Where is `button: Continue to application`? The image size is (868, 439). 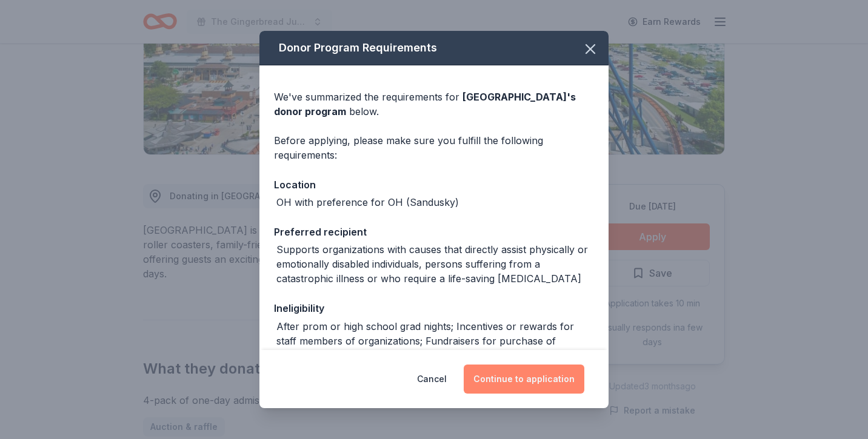 button: Continue to application is located at coordinates (524, 379).